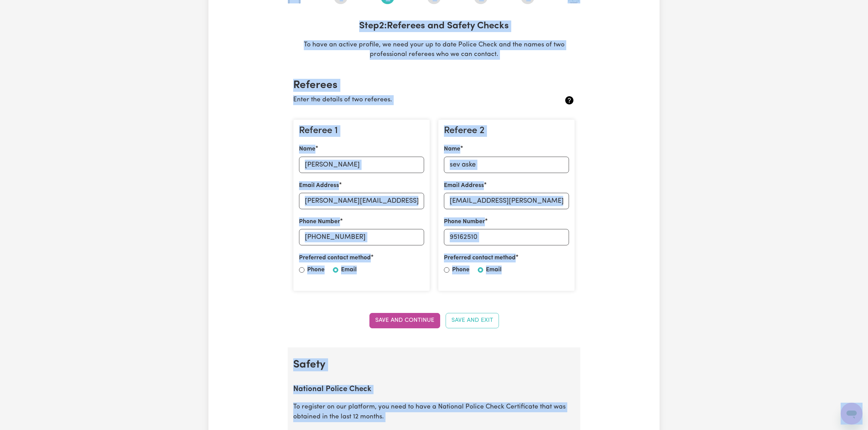 The image size is (868, 430). Describe the element at coordinates (434, 26) in the screenshot. I see `h3: Step 2 : Referees and Safety Checks` at that location.